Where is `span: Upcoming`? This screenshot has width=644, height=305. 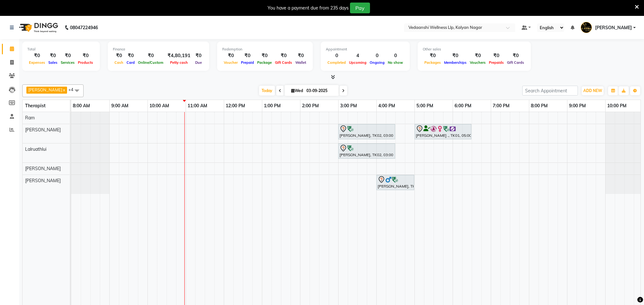
span: Upcoming is located at coordinates (358, 63).